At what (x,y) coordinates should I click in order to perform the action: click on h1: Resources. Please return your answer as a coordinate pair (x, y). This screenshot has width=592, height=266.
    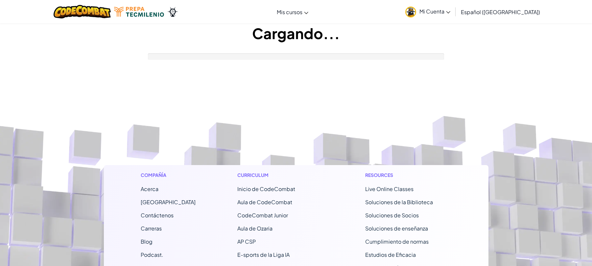
    Looking at the image, I should click on (408, 175).